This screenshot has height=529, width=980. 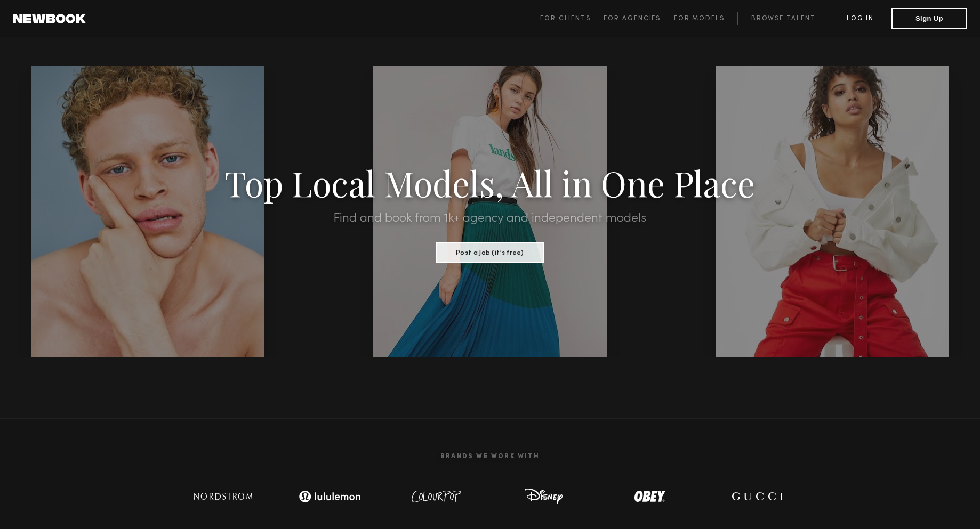 What do you see at coordinates (572, 19) in the screenshot?
I see `a: For Clients` at bounding box center [572, 19].